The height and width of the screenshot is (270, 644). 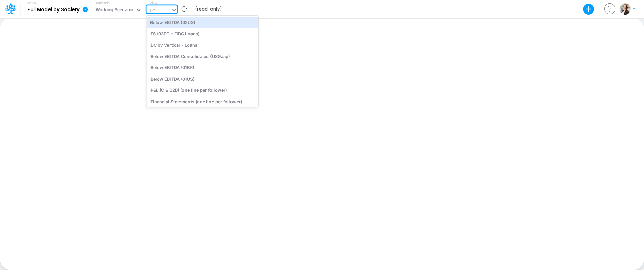 What do you see at coordinates (203, 78) in the screenshot?
I see `div: Below EBITDA (01US)` at bounding box center [203, 78].